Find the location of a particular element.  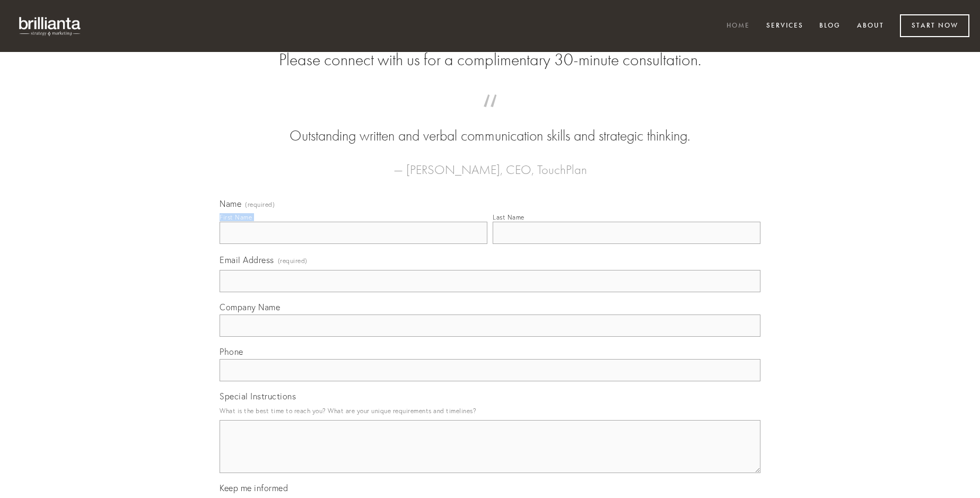

span: Name is located at coordinates (230, 203).